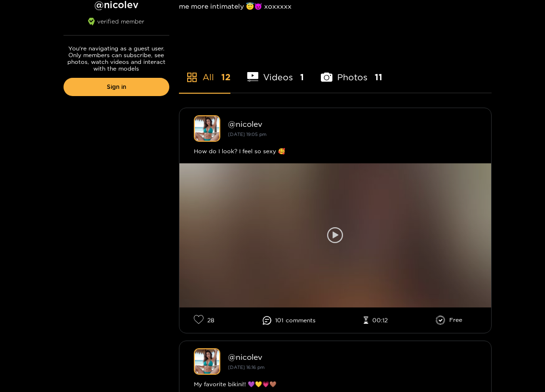  What do you see at coordinates (289, 321) in the screenshot?
I see `li: 101` at bounding box center [289, 321].